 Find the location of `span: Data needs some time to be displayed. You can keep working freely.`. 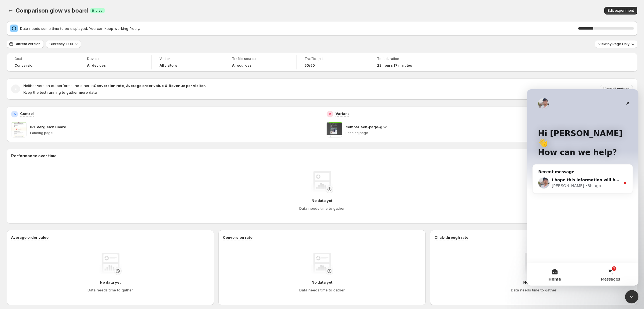

span: Data needs some time to be displayed. You can keep working freely. is located at coordinates (299, 28).